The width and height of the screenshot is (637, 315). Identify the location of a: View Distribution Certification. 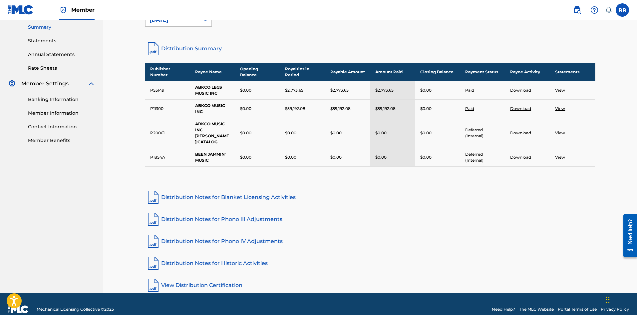
(370, 285).